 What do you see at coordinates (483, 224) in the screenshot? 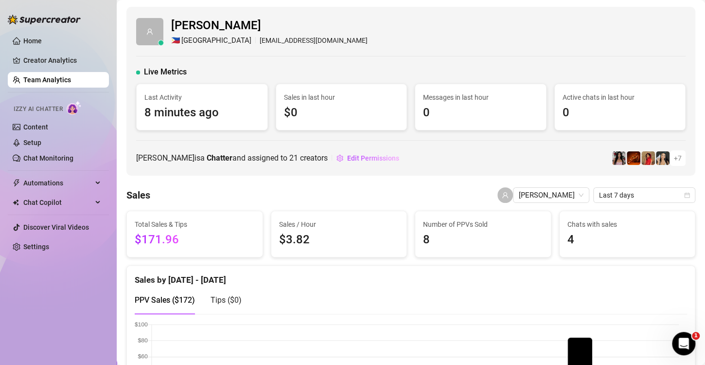
I see `span: Number of PPVs Sold` at bounding box center [483, 224].